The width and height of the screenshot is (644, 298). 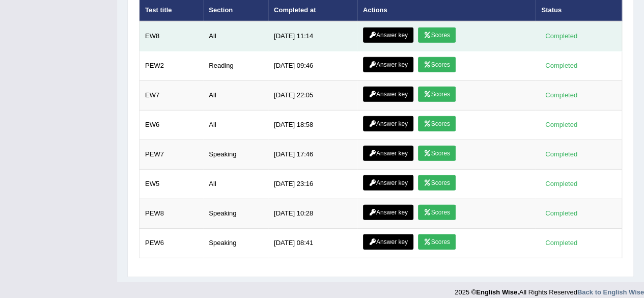 What do you see at coordinates (172, 36) in the screenshot?
I see `td: EW8` at bounding box center [172, 36].